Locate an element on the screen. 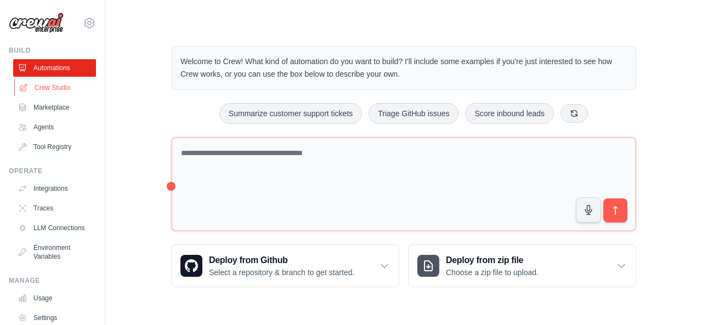 The image size is (702, 325). button: Summarize customer support tickets is located at coordinates (291, 113).